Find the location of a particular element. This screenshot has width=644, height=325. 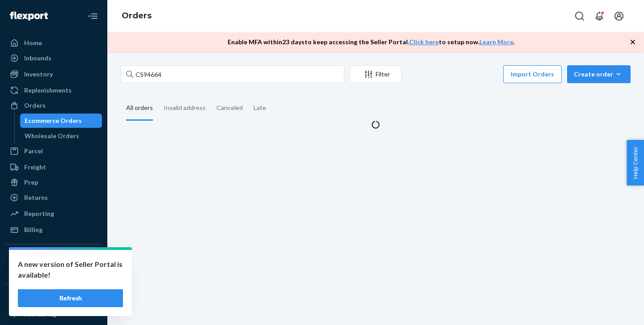

div: Freight is located at coordinates (35, 168).